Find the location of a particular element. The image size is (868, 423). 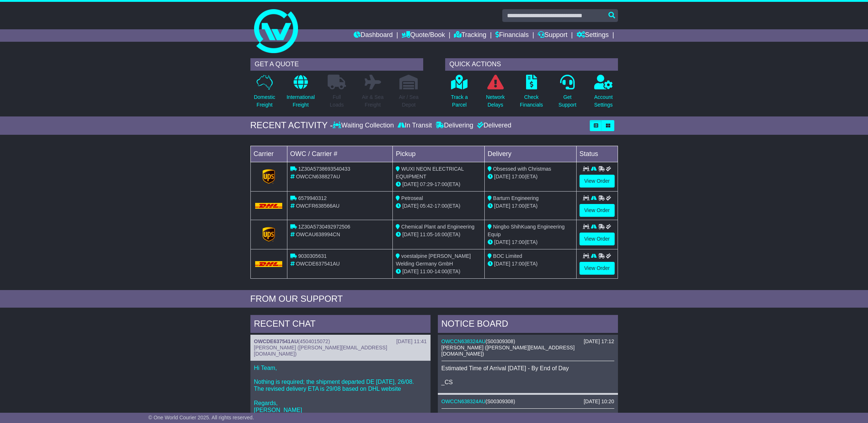

div: RECENT CHAT is located at coordinates (341, 325).